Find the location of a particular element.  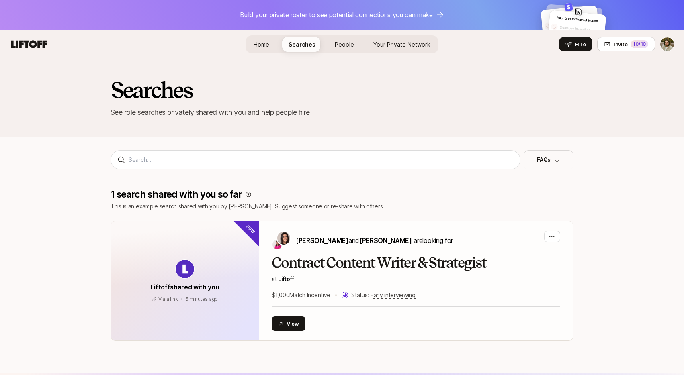

h2: Contract Content Writer & Strategist is located at coordinates (416, 263).